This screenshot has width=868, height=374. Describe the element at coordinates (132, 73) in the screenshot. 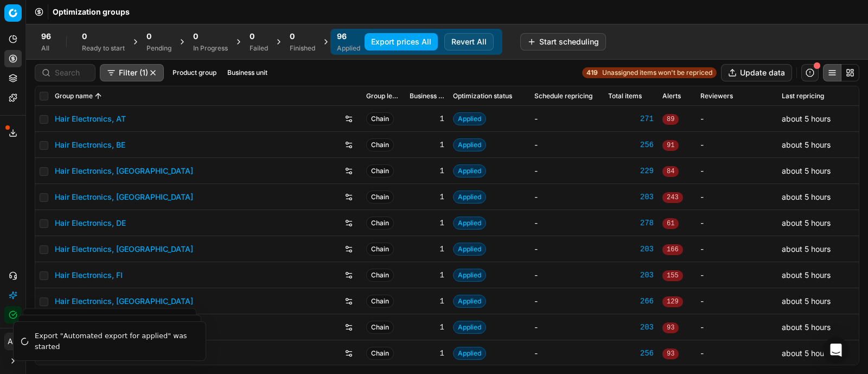

I see `button: Filter (1)` at that location.